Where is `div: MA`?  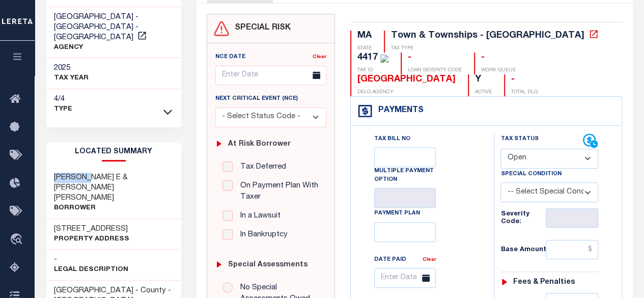 div: MA is located at coordinates (365, 36).